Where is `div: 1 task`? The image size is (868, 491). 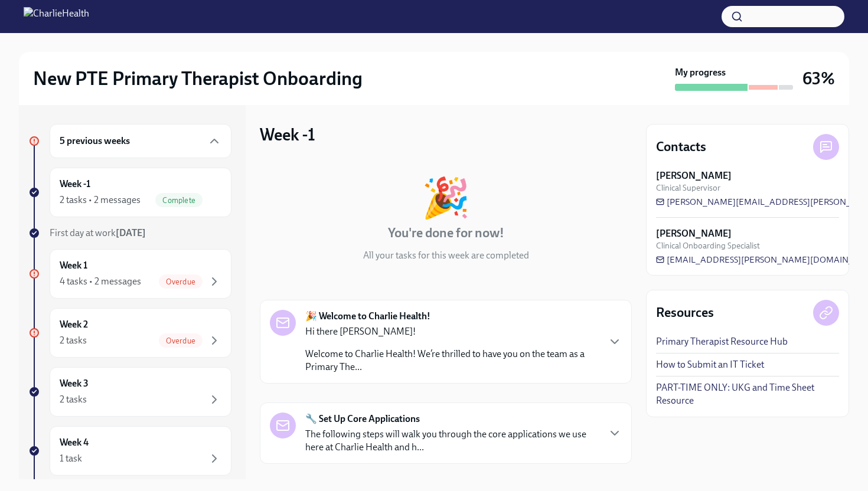 div: 1 task is located at coordinates (71, 459).